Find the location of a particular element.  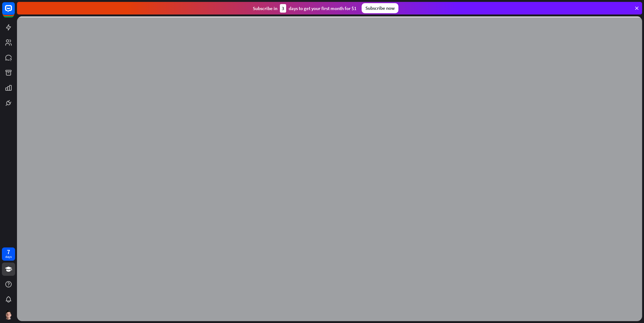

div: 3 is located at coordinates (283, 8).